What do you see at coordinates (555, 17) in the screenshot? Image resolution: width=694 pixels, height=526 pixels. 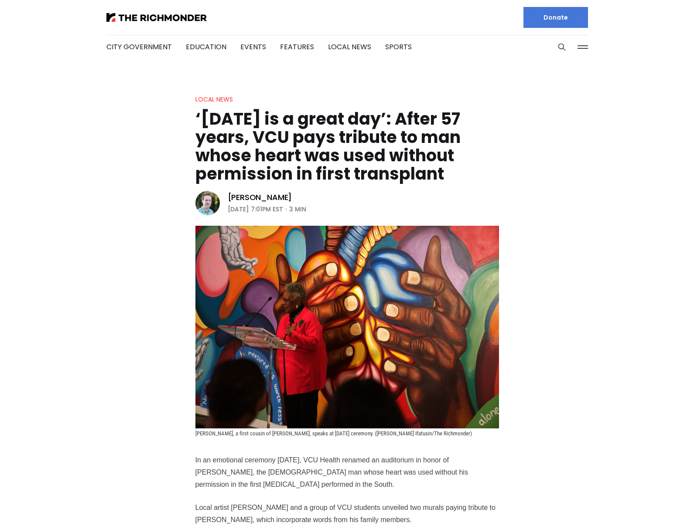 I see `a: Donate` at bounding box center [555, 17].